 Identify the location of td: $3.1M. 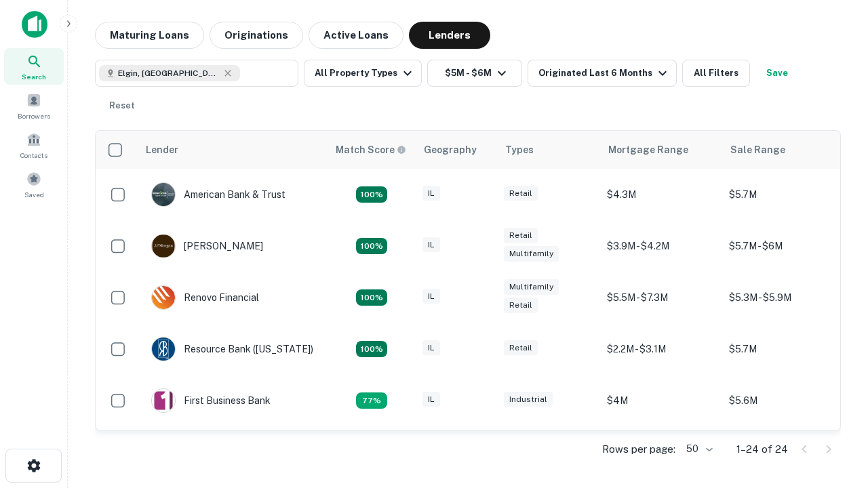
(661, 452).